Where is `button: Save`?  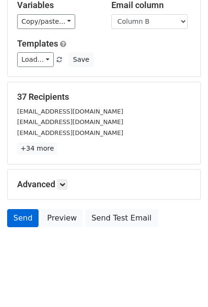
button: Save is located at coordinates (81, 59).